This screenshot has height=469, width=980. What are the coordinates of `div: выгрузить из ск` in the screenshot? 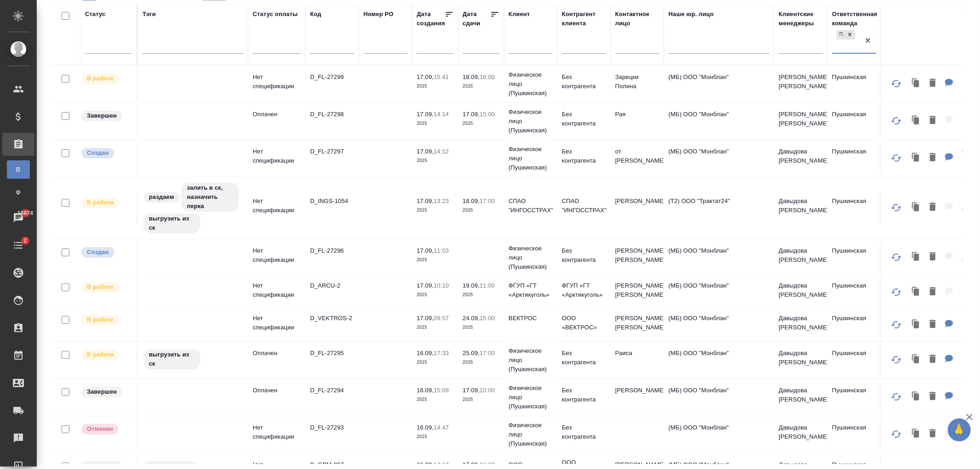 It's located at (193, 359).